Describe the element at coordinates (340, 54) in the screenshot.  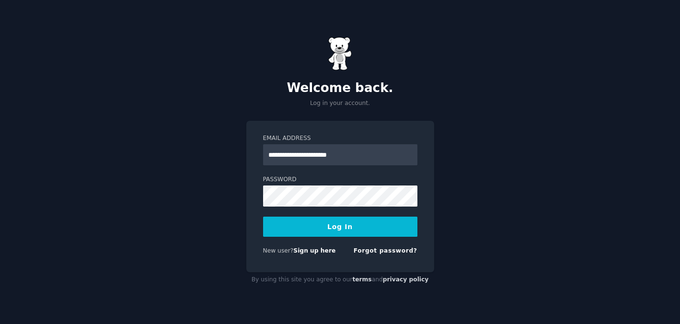
I see `img: Gummy Bear` at that location.